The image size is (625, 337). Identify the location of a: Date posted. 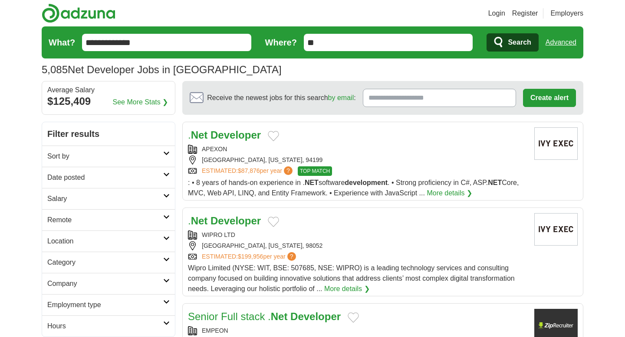
(108, 177).